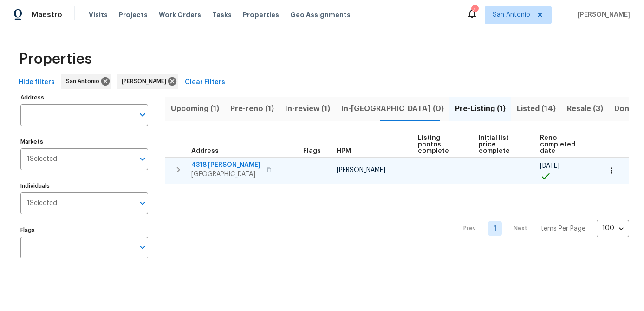 Image resolution: width=644 pixels, height=311 pixels. What do you see at coordinates (180, 15) in the screenshot?
I see `span: Work Orders` at bounding box center [180, 15].